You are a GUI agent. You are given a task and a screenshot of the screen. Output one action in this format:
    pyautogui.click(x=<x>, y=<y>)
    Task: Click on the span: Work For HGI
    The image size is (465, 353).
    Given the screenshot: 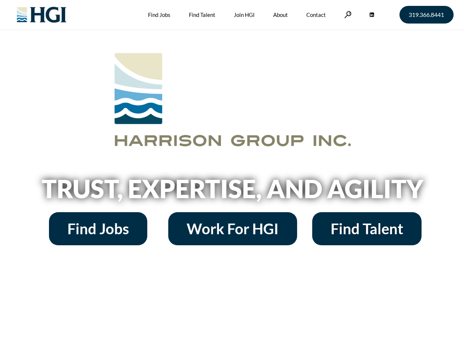 What is the action you would take?
    pyautogui.click(x=233, y=229)
    